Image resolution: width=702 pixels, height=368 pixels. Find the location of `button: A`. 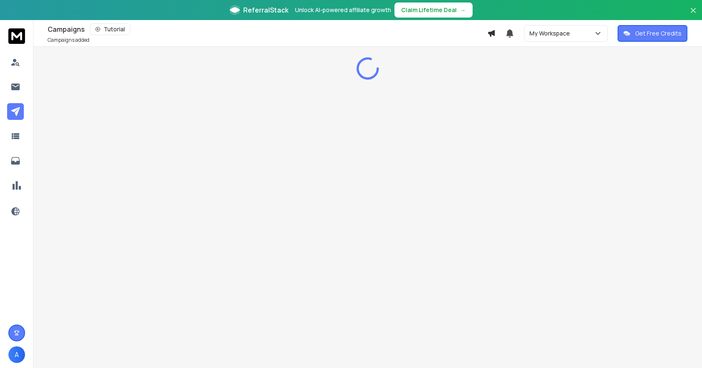

button: A is located at coordinates (17, 355).